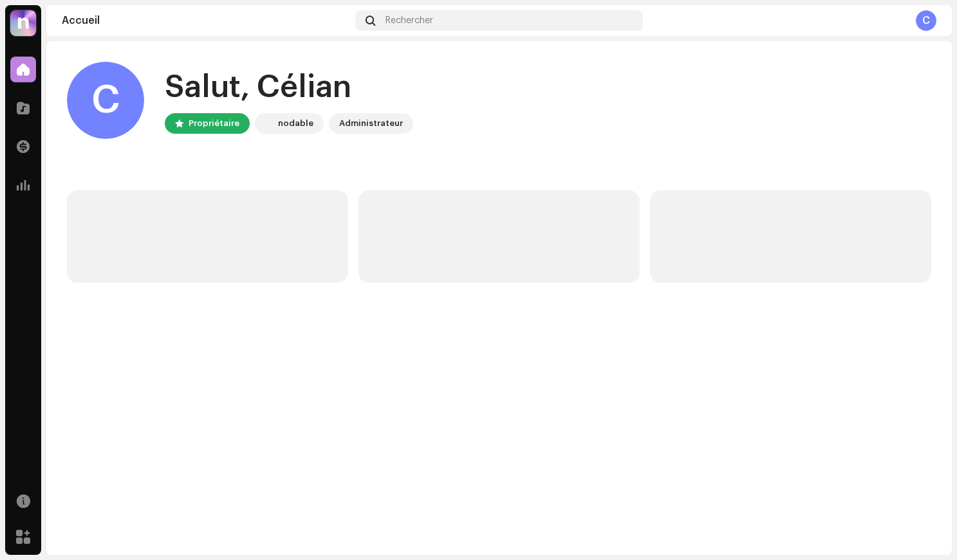 This screenshot has height=560, width=957. I want to click on div: Accueil, so click(206, 21).